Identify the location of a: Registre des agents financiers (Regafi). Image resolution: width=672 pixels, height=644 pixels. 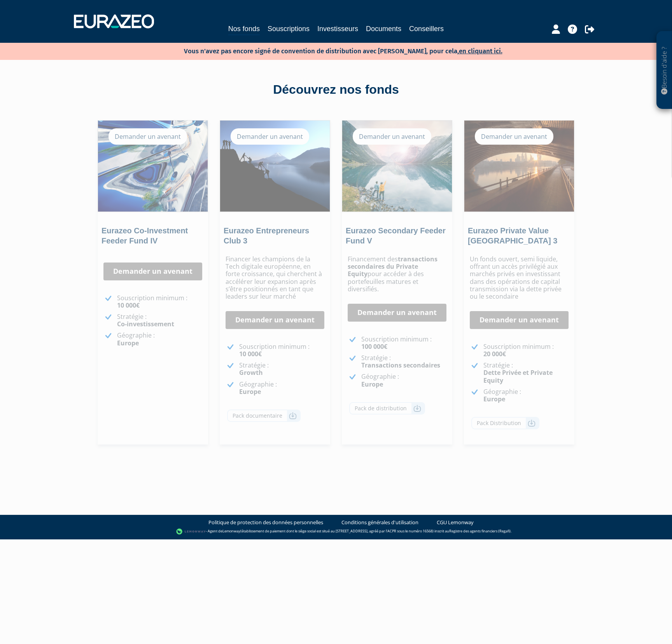
(480, 532).